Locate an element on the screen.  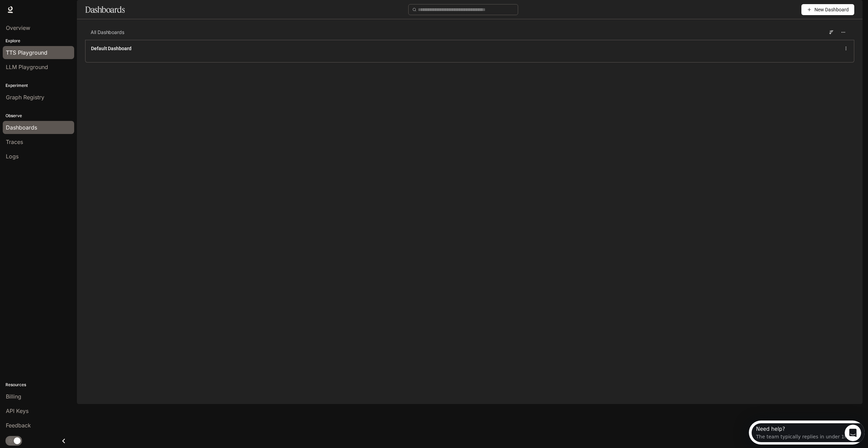
h1: Dashboards is located at coordinates (105, 10).